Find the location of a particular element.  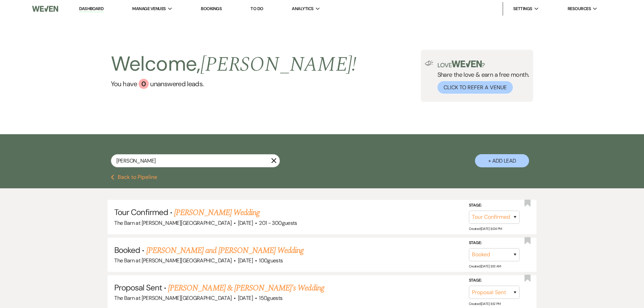

button: Click to Refer a Venue is located at coordinates (475, 87).